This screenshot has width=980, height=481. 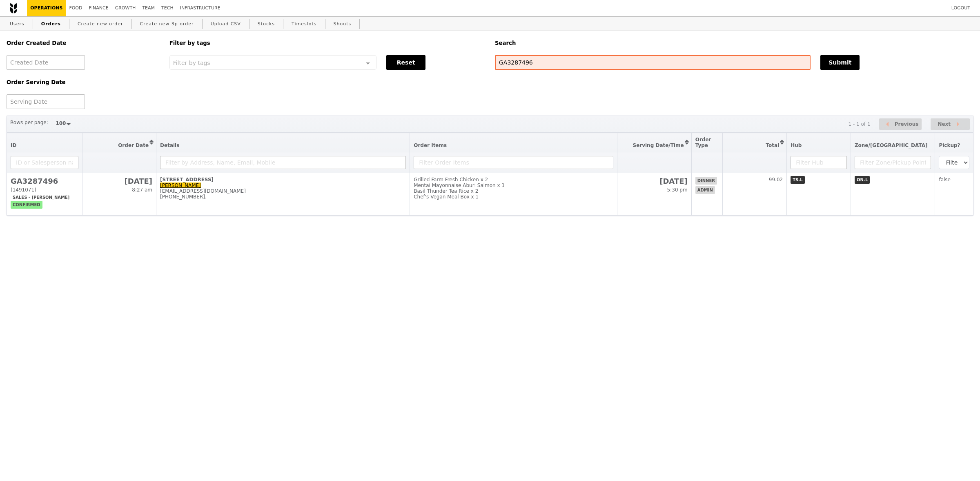 What do you see at coordinates (27, 205) in the screenshot?
I see `span: confirmed` at bounding box center [27, 205].